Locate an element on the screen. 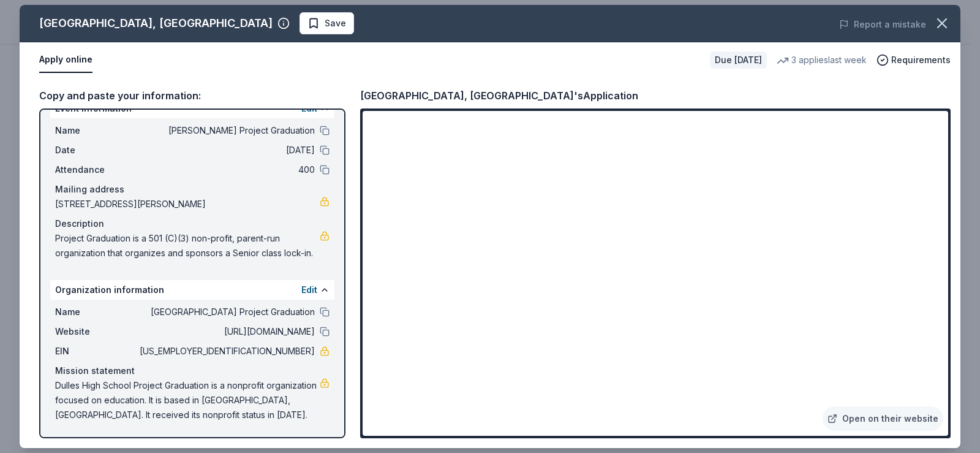 This screenshot has width=980, height=453. span: 400 is located at coordinates (226, 170).